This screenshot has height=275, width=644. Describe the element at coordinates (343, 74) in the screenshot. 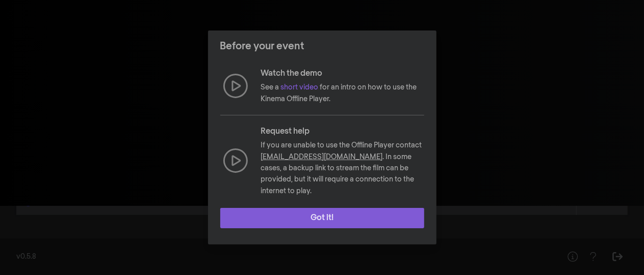

I see `p: Watch the demo` at that location.